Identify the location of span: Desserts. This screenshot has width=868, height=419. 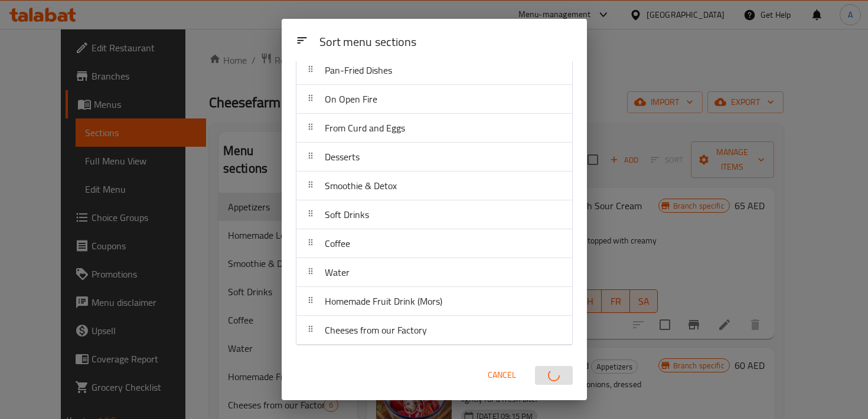
(342, 157).